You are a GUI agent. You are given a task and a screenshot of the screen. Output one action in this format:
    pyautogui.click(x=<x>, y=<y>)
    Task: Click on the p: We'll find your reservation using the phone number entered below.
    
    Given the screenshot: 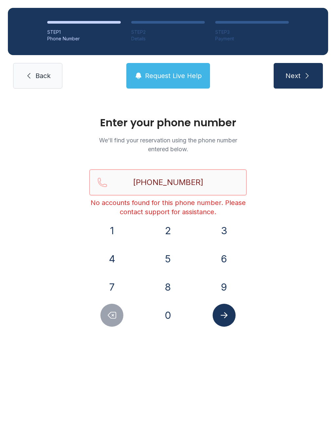 What is the action you would take?
    pyautogui.click(x=168, y=145)
    